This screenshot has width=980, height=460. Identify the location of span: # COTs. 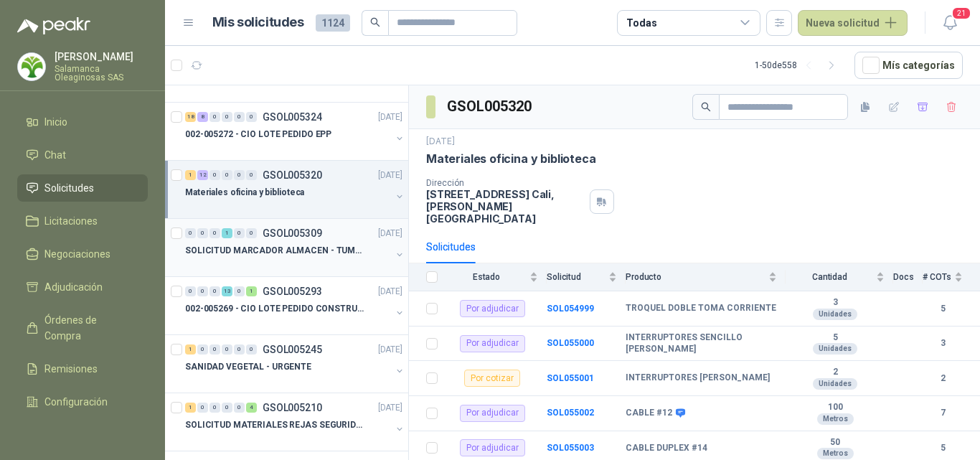
(937, 277).